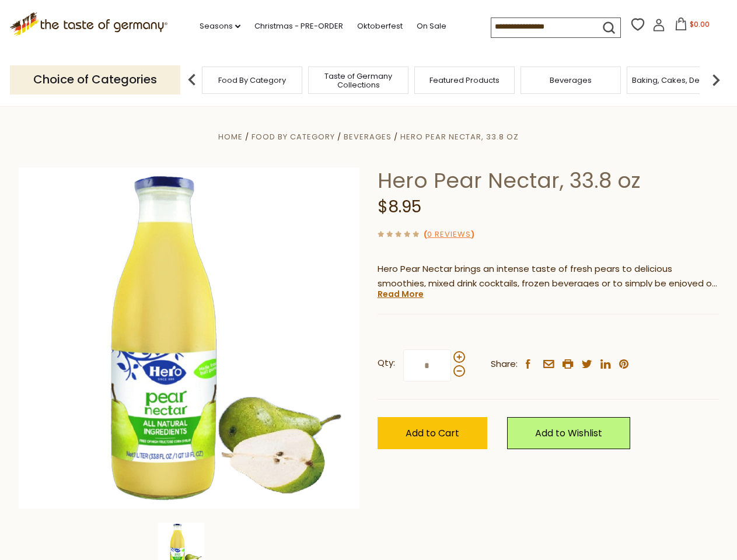 The image size is (737, 560). Describe the element at coordinates (380, 26) in the screenshot. I see `a: Oktoberfest` at that location.